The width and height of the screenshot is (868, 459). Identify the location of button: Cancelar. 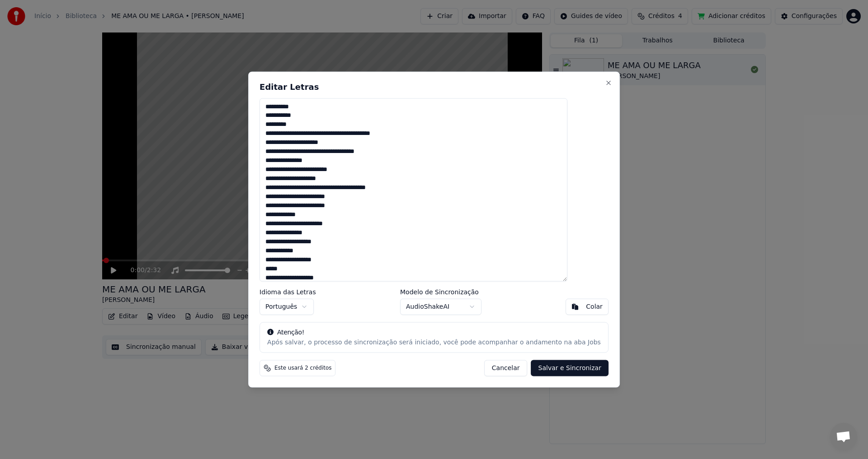
(506, 369).